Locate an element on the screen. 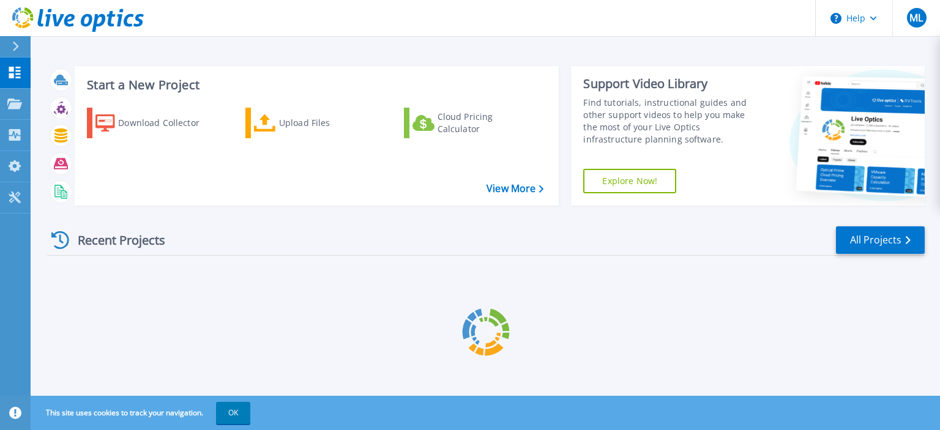 The image size is (940, 430). div: Upload Files is located at coordinates (328, 123).